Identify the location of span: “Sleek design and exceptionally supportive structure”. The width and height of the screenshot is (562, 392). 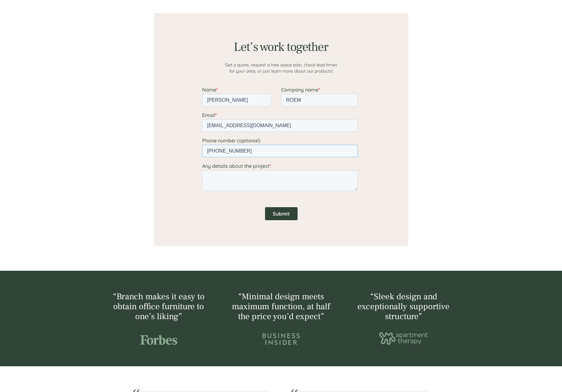
(403, 306).